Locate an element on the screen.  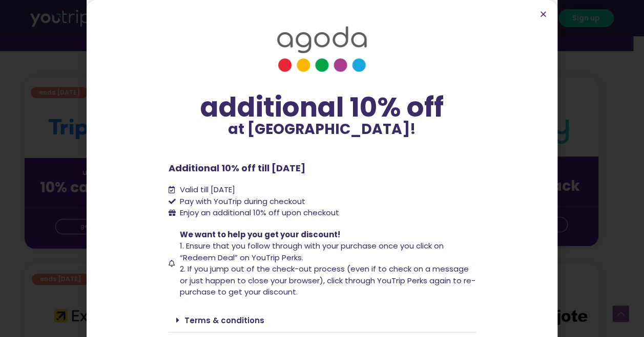
span: Pay with YouTrip during checkout is located at coordinates (241, 202).